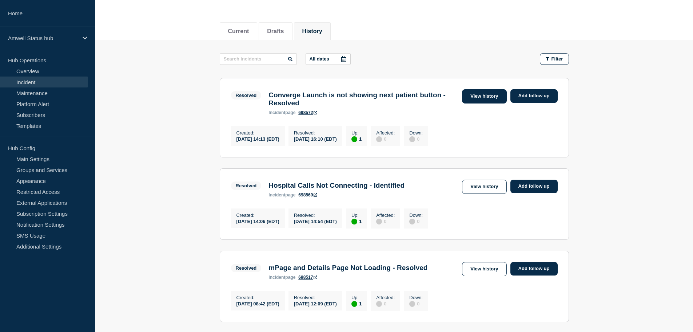  Describe the element at coordinates (308, 112) in the screenshot. I see `a: 698572` at that location.